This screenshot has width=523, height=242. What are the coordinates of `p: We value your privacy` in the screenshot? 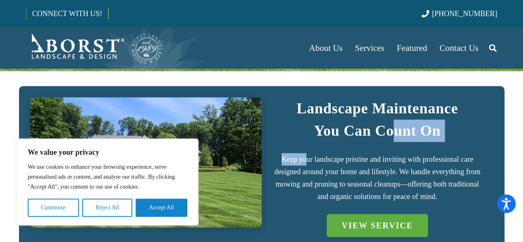 It's located at (108, 152).